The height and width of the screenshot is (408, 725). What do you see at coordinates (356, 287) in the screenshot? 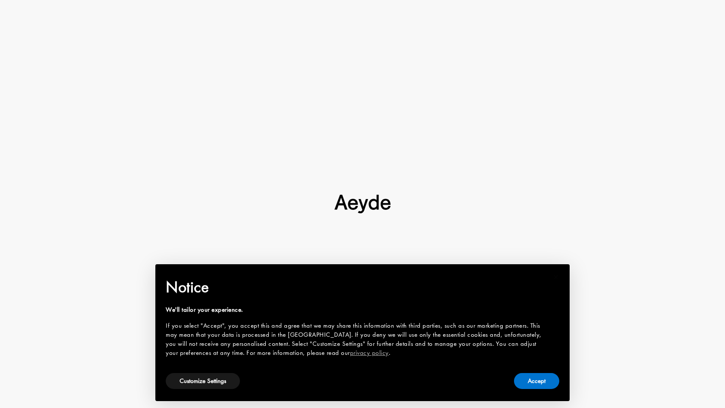
I see `h2: Notice` at bounding box center [356, 287].